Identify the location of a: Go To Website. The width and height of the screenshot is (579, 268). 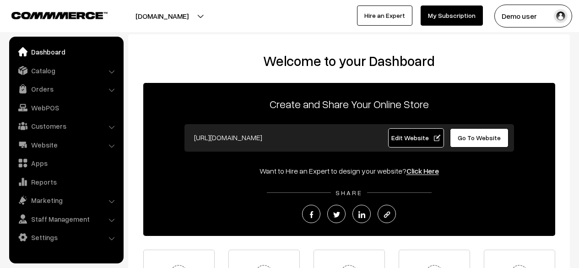
(479, 138).